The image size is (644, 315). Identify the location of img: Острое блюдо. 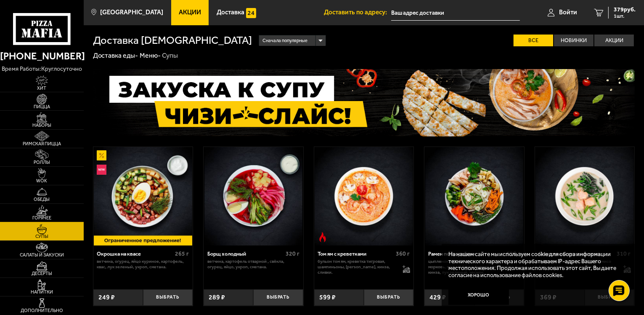
(323, 237).